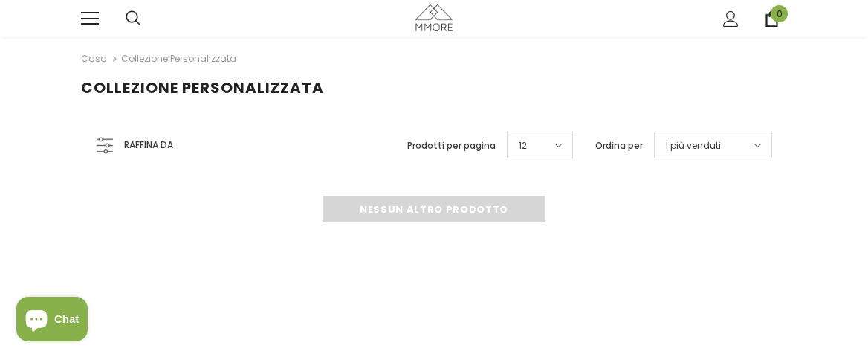 This screenshot has height=357, width=868. What do you see at coordinates (52, 321) in the screenshot?
I see `inbox-online-store-chat: Shopify online store chat` at bounding box center [52, 321].